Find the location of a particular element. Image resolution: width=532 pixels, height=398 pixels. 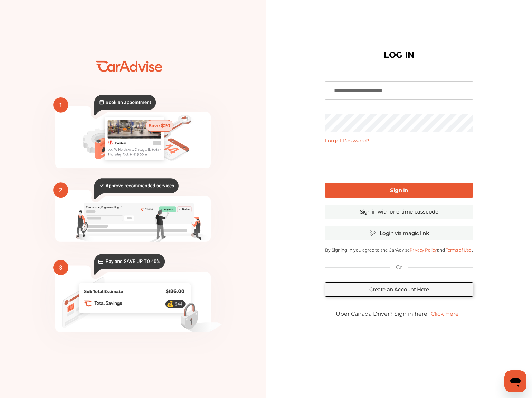

a: Forgot Password? is located at coordinates (347, 141).